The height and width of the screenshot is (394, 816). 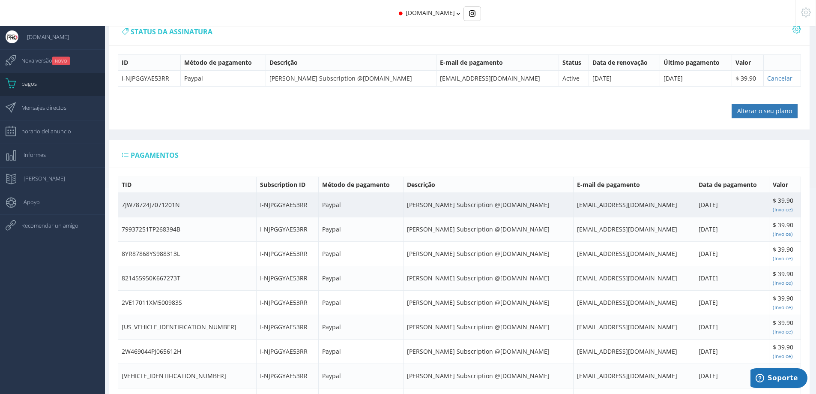 I want to click on span: pagos, so click(x=25, y=84).